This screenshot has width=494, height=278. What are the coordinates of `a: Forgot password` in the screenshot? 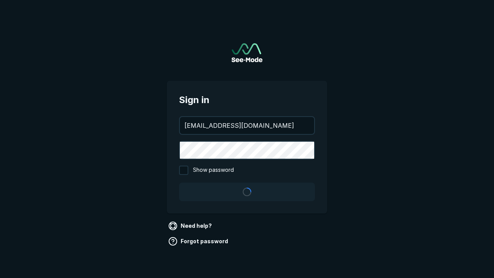 It's located at (199, 241).